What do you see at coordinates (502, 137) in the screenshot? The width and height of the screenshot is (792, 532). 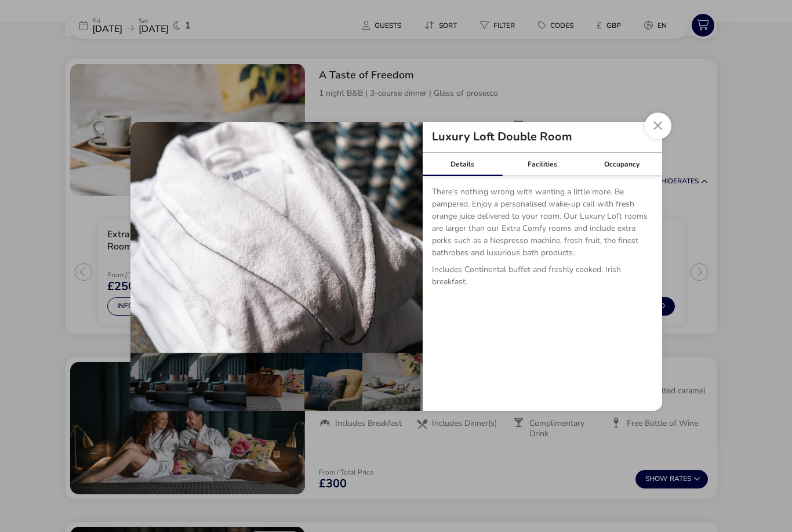 I see `h2: Luxury Loft Double Room` at bounding box center [502, 137].